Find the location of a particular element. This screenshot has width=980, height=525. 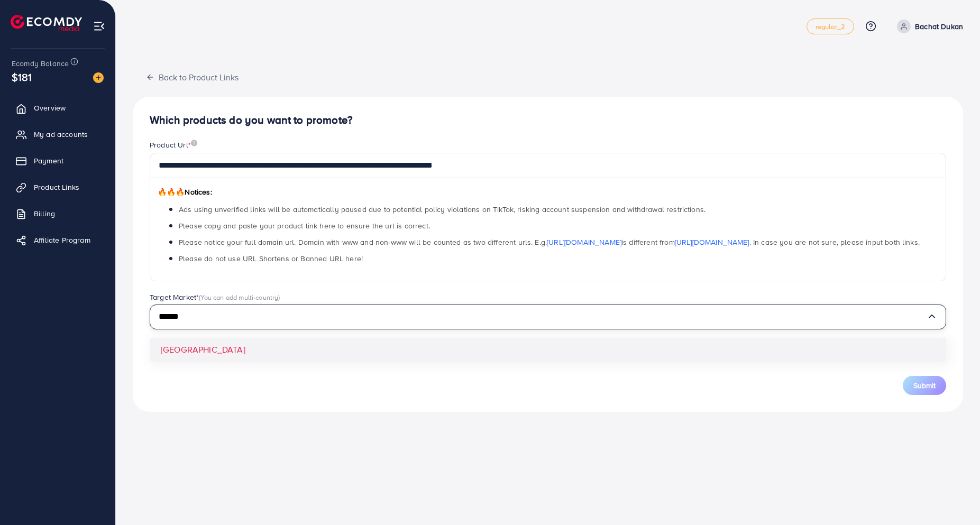

a: Bachat Dukan is located at coordinates (927, 26).